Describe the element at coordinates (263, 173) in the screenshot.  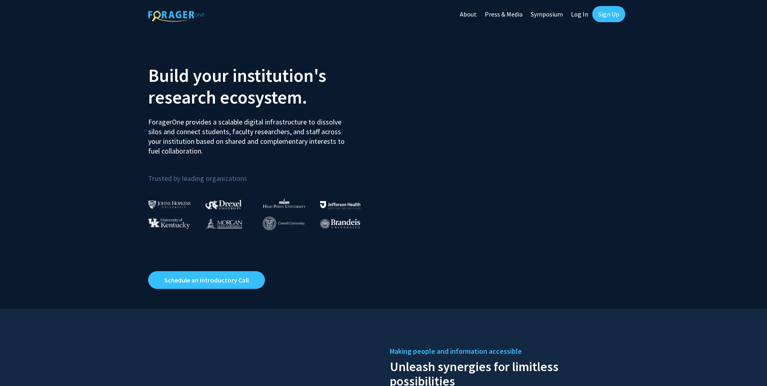
I see `p: Trusted by leading organizations` at that location.